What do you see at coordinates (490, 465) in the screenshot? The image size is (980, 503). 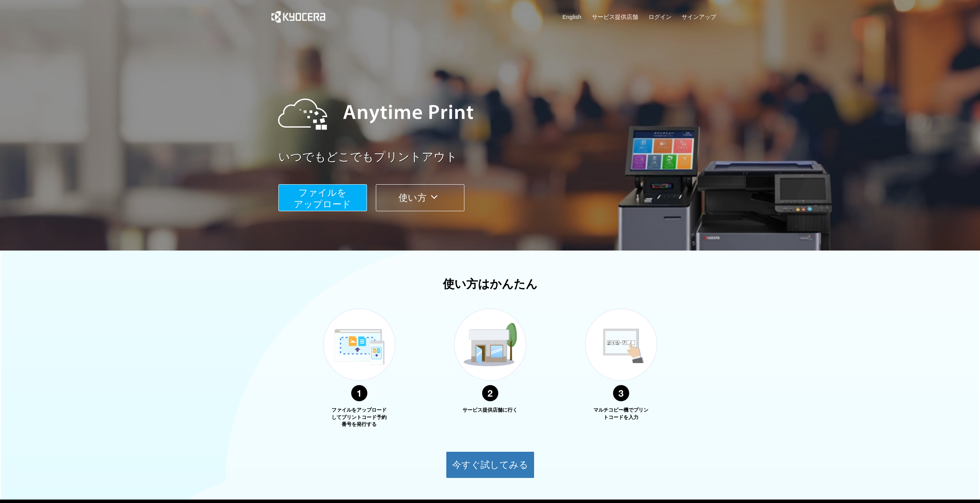 I see `button: 今すぐ試してみる` at bounding box center [490, 465].